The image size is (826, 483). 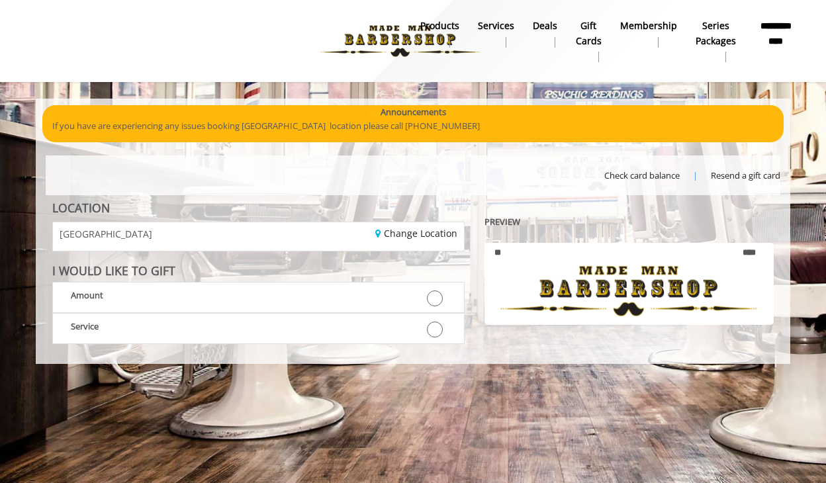 I want to click on b: LOCATION, so click(x=81, y=208).